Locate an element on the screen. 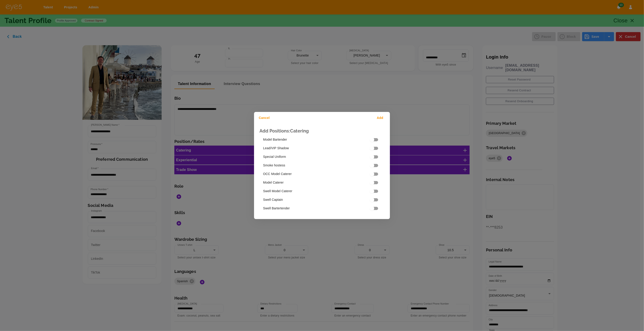  h3: Add Positions: Catering is located at coordinates (322, 131).